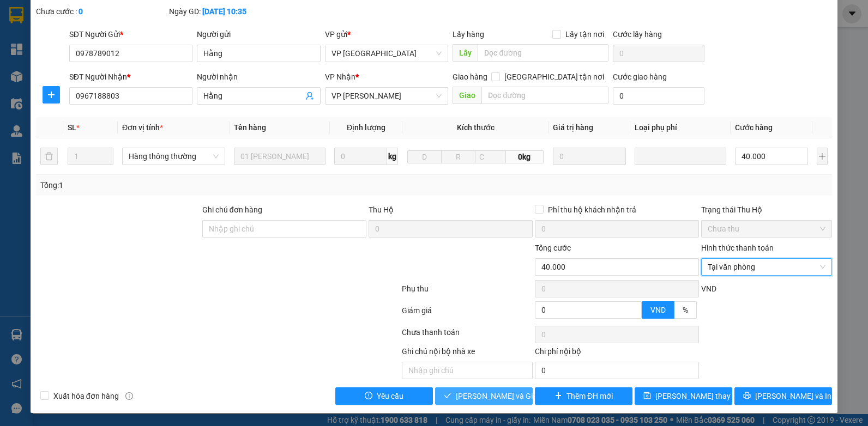  I want to click on span: check, so click(448, 396).